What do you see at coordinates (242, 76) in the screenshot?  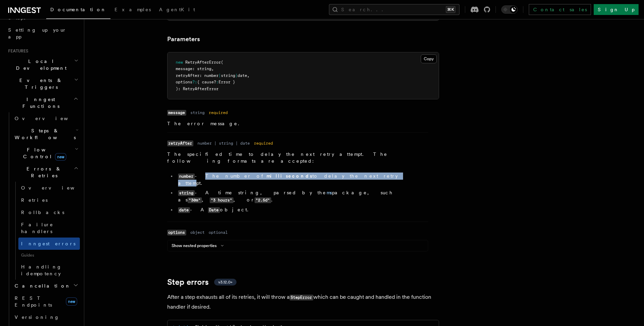 I see `span: date` at bounding box center [242, 76].